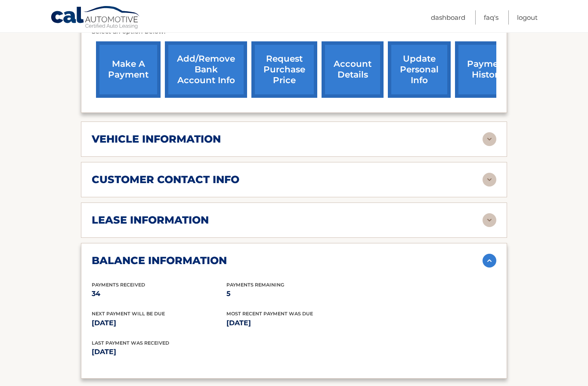 Image resolution: width=588 pixels, height=386 pixels. What do you see at coordinates (150, 220) in the screenshot?
I see `h2: lease information` at bounding box center [150, 220].